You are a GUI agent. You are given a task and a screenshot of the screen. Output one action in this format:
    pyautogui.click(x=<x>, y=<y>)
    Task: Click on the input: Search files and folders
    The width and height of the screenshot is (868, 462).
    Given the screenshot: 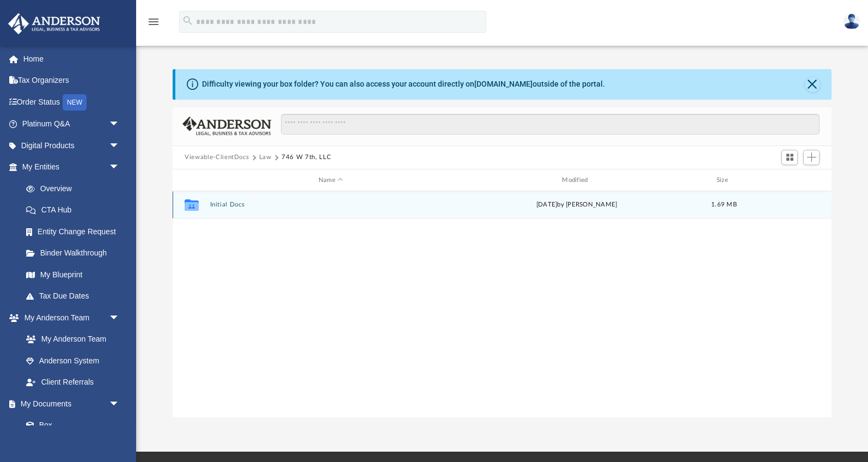 What is the action you would take?
    pyautogui.click(x=550, y=124)
    